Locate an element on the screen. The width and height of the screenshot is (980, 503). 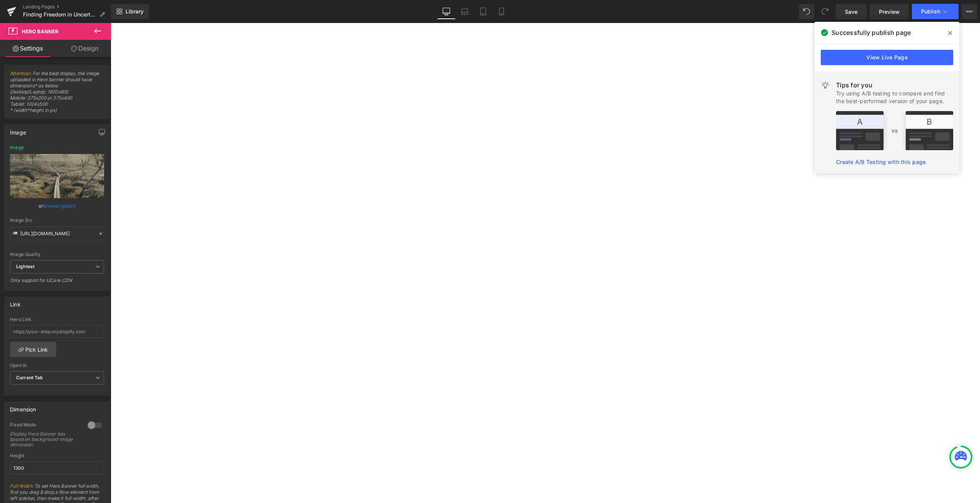
span: Preview is located at coordinates (890, 12).